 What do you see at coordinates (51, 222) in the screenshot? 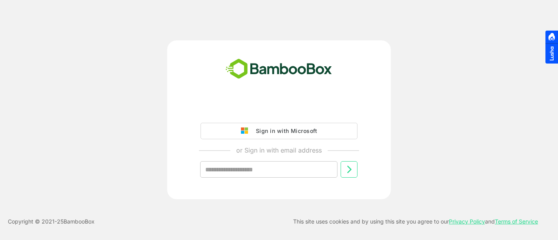
I see `p: Copyright © 2021- 25 BambooBox` at bounding box center [51, 222].